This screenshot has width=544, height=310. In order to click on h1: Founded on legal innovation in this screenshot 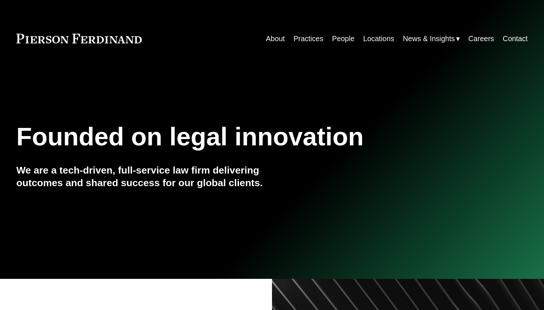, I will do `click(229, 137)`.